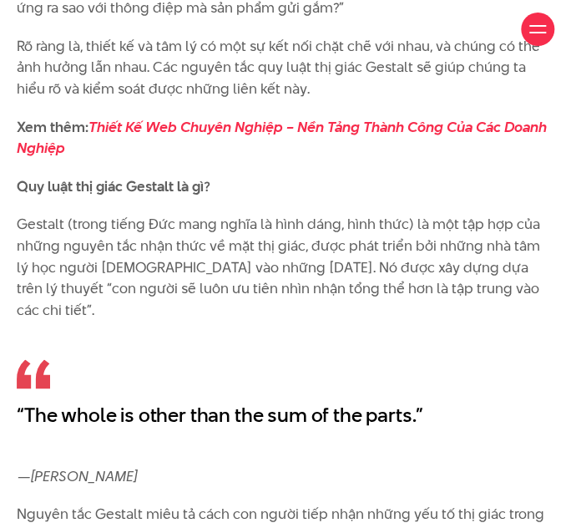 This screenshot has width=571, height=528. I want to click on b: Quy luật thị giác Gestalt là gì?, so click(114, 186).